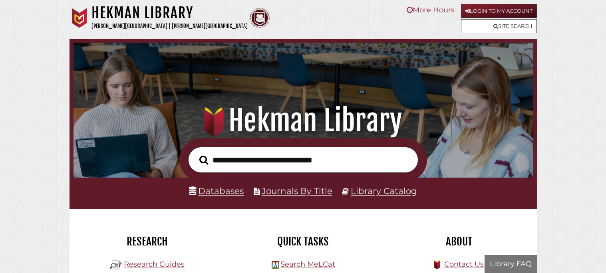 The image size is (606, 273). I want to click on button: Search, so click(204, 160).